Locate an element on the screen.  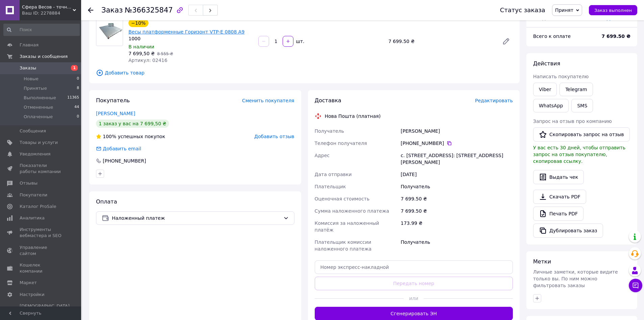
span: Заказы и сообщения is located at coordinates (44, 57).